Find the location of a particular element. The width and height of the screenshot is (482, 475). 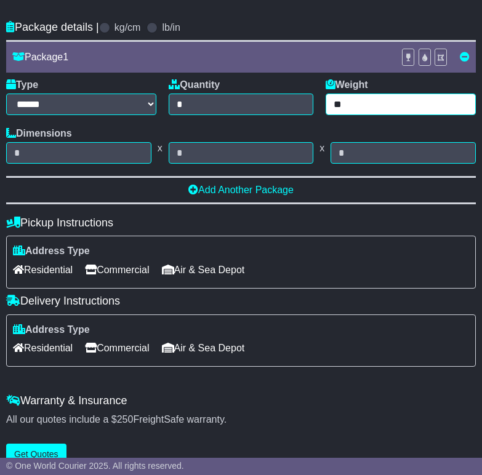

label: Dimensions is located at coordinates (39, 133).